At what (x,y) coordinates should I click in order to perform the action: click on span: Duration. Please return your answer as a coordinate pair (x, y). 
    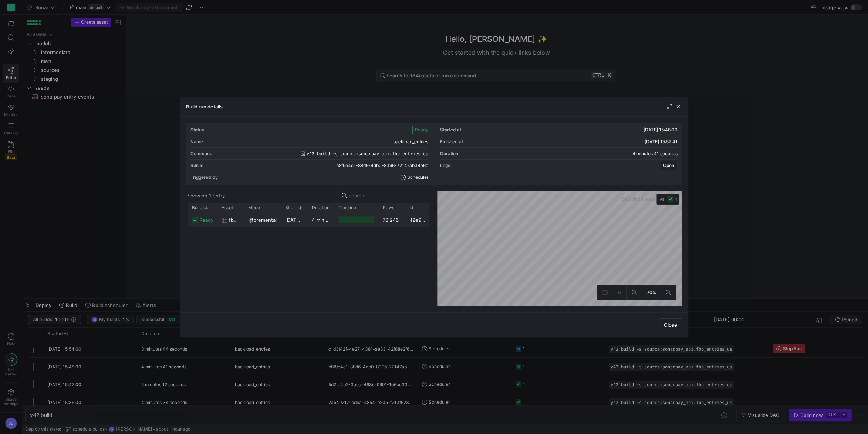
    Looking at the image, I should click on (321, 208).